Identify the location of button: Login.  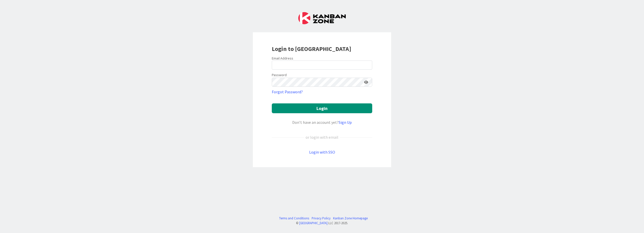
(322, 108).